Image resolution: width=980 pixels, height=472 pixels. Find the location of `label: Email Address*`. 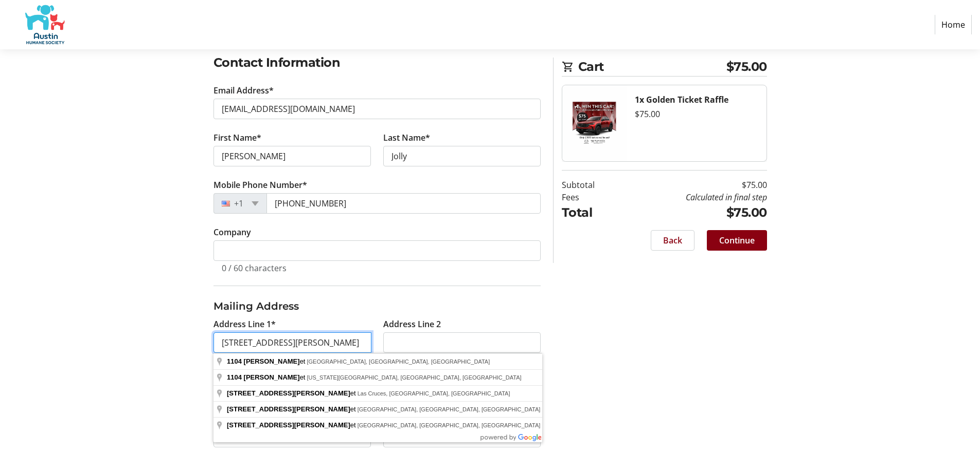

label: Email Address* is located at coordinates (243, 90).